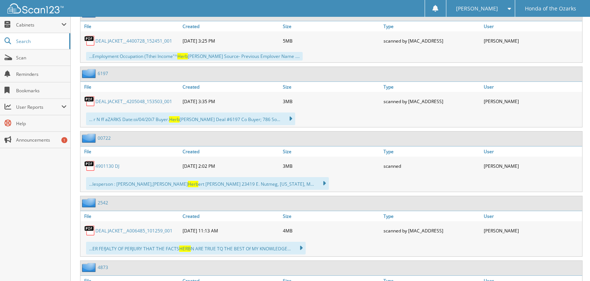 The height and width of the screenshot is (281, 590). What do you see at coordinates (331, 231) in the screenshot?
I see `div: 4MB` at bounding box center [331, 231].